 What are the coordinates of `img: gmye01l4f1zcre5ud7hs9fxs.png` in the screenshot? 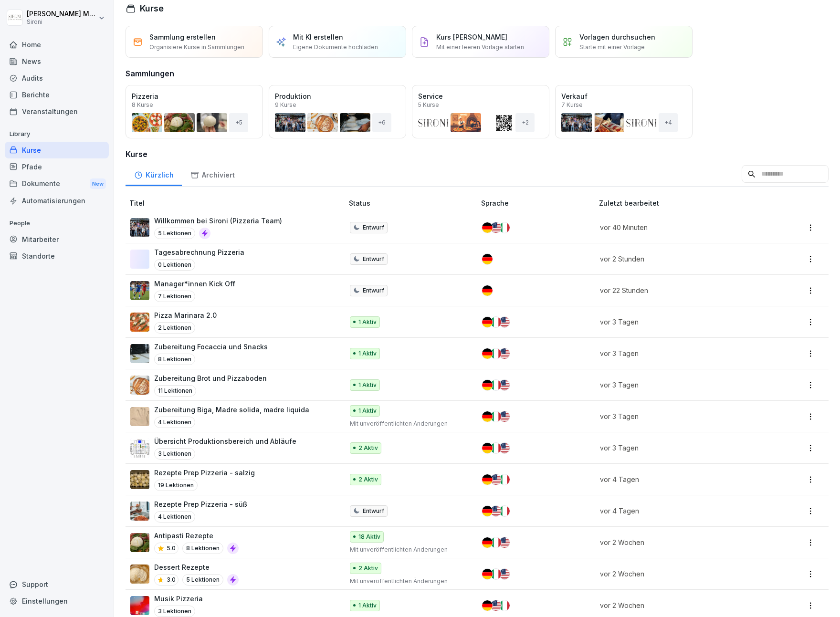 It's located at (140, 480).